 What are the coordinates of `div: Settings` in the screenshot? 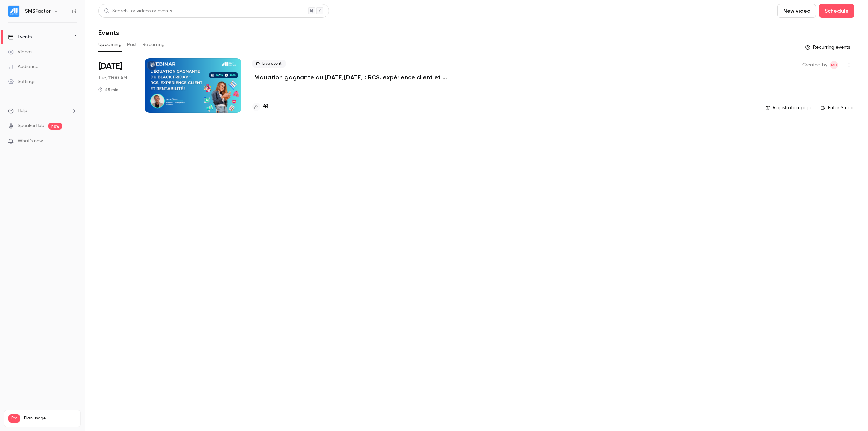 It's located at (21, 82).